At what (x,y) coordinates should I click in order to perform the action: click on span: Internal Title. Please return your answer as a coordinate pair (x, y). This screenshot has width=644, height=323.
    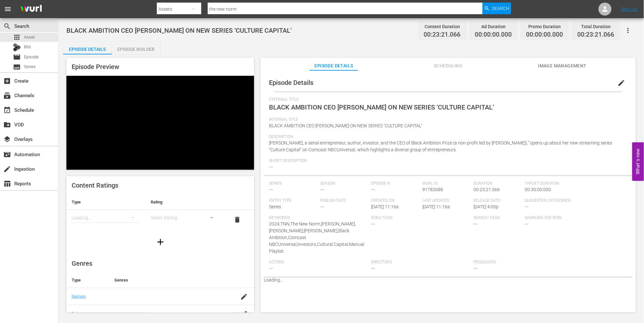
    Looking at the image, I should click on (446, 120).